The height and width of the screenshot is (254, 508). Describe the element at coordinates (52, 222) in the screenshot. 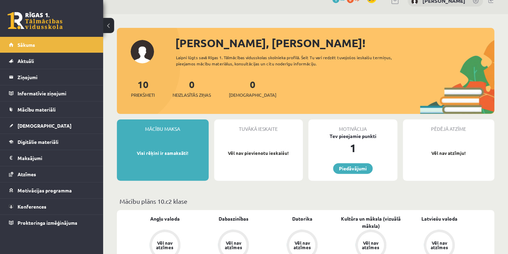

I see `a: Proktoringa izmēģinājums` at that location.